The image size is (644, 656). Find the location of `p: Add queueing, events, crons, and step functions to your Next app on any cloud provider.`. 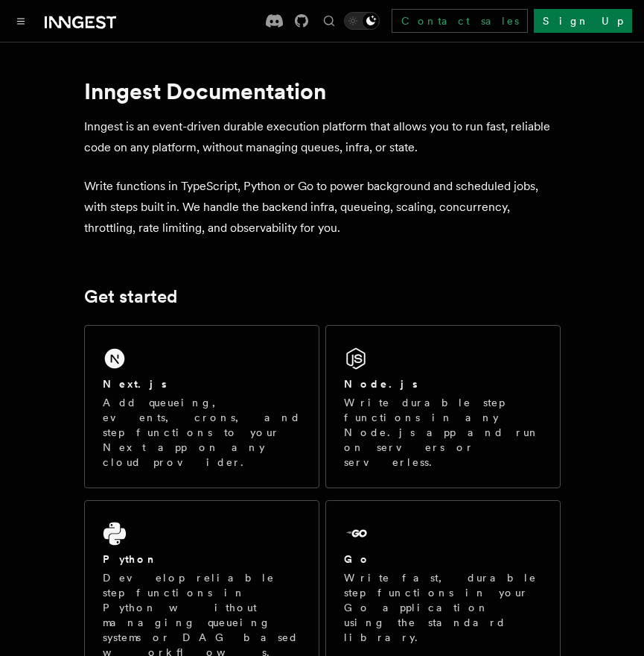

p: Add queueing, events, crons, and step functions to your Next app on any cloud provider. is located at coordinates (202, 432).